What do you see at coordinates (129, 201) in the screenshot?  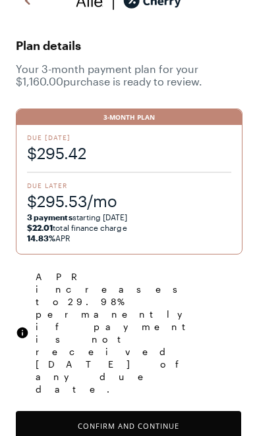 I see `span: $295.53/mo` at bounding box center [129, 201].